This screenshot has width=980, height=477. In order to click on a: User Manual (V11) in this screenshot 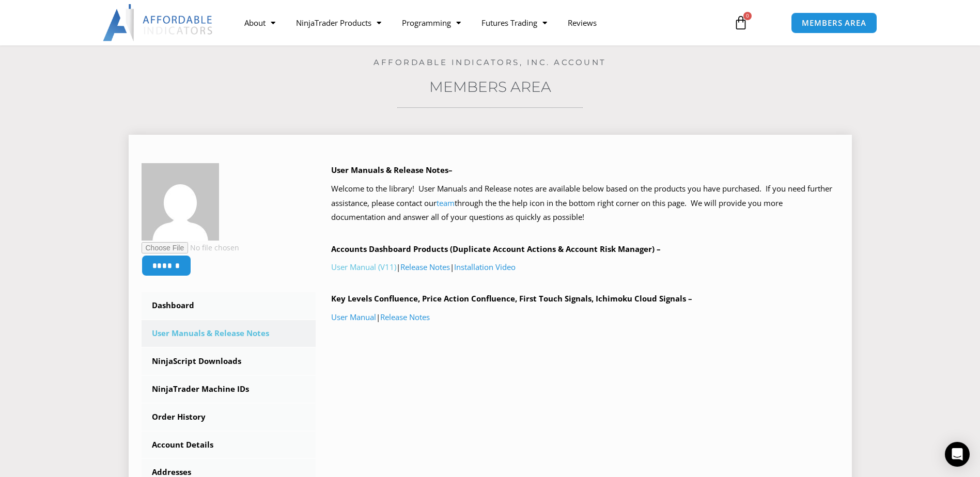, I will do `click(364, 267)`.